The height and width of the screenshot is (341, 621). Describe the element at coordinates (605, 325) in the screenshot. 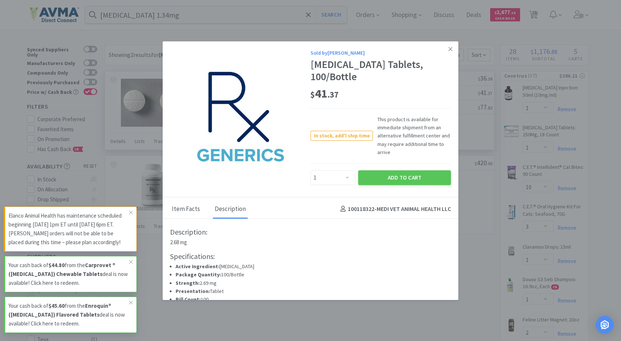

I see `div: Open Intercom Messenger` at that location.